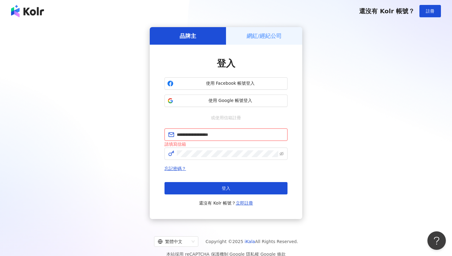 The height and width of the screenshot is (256, 452). What do you see at coordinates (188, 36) in the screenshot?
I see `h5: 品牌主` at bounding box center [188, 36].